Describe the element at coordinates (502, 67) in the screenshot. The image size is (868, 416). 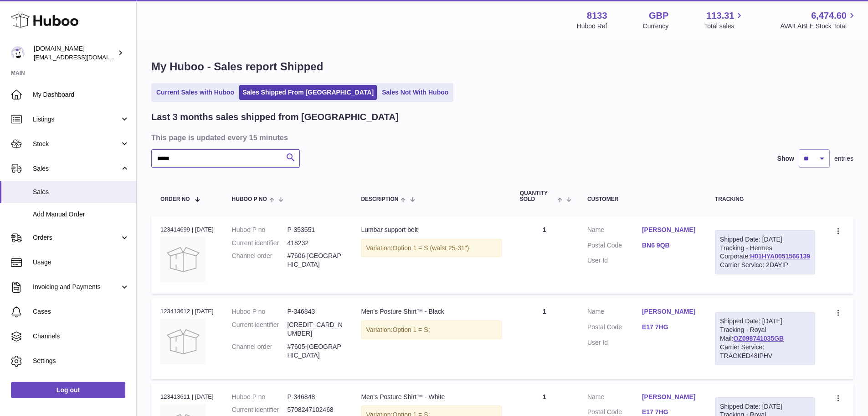
I see `h1: My Huboo - Sales report Shipped` at that location.